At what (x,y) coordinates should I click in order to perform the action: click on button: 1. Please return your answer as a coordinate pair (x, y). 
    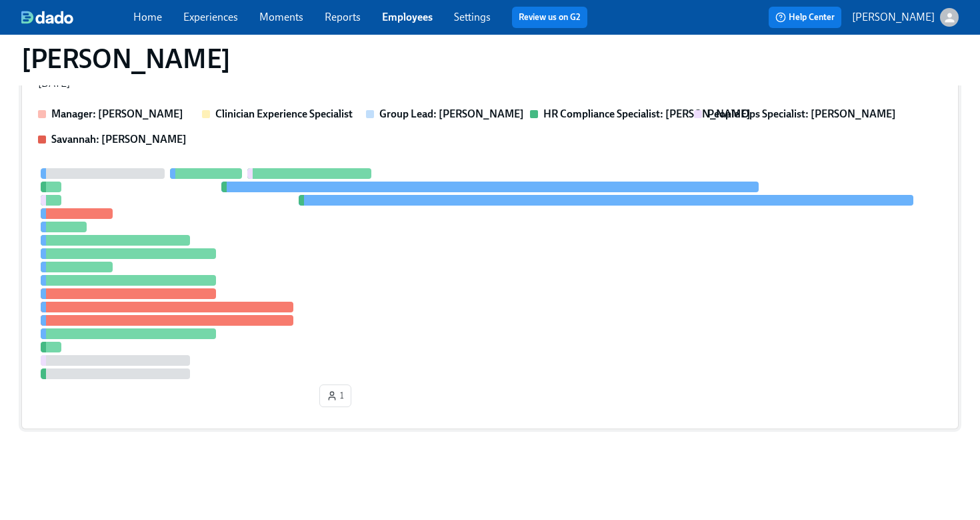
    Looking at the image, I should click on (335, 396).